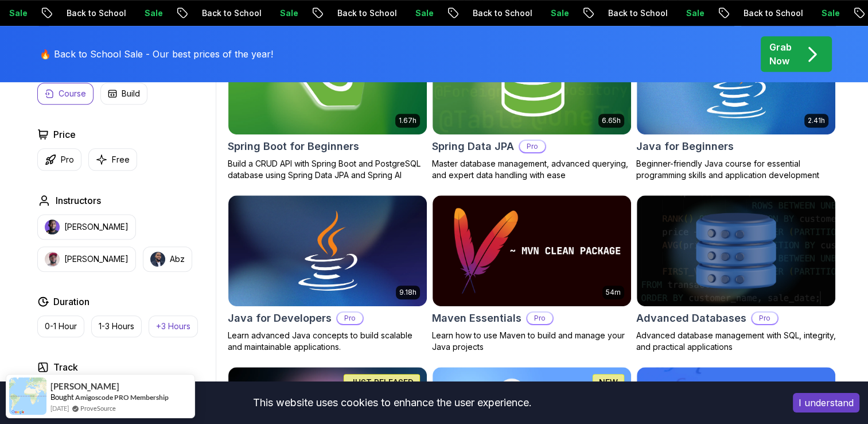 Image resolution: width=868 pixels, height=424 pixels. Describe the element at coordinates (28, 396) in the screenshot. I see `img: provesource social proof notification image` at that location.